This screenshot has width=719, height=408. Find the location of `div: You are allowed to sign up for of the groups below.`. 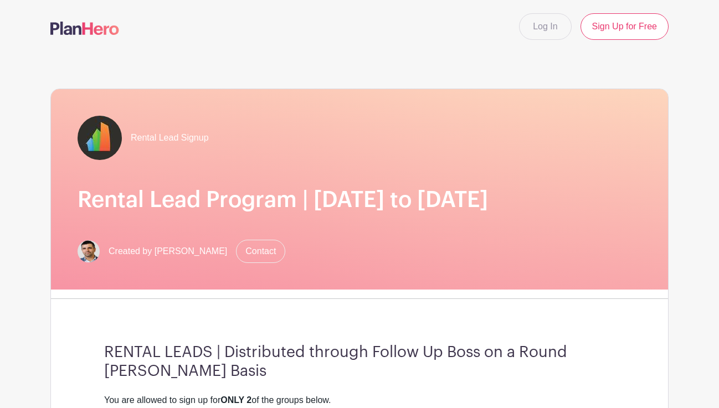

div: You are allowed to sign up for of the groups below. is located at coordinates (359, 400).